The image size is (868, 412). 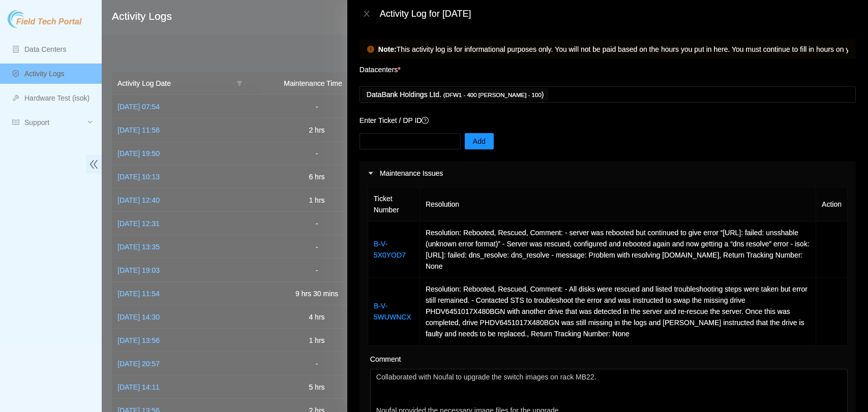 I want to click on th: Action, so click(x=831, y=204).